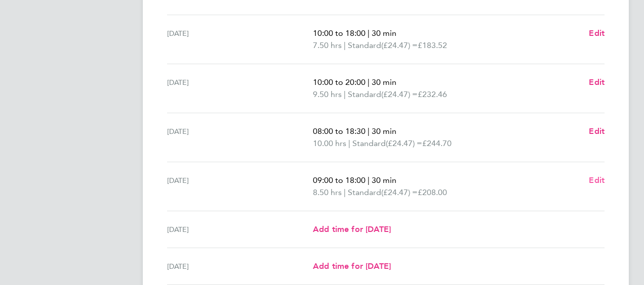 This screenshot has height=285, width=644. What do you see at coordinates (433, 94) in the screenshot?
I see `span: £232.46` at bounding box center [433, 94].